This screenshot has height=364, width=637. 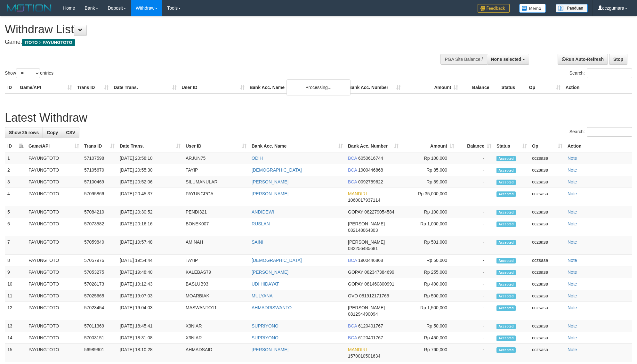 I want to click on td: 57028173, so click(x=99, y=284).